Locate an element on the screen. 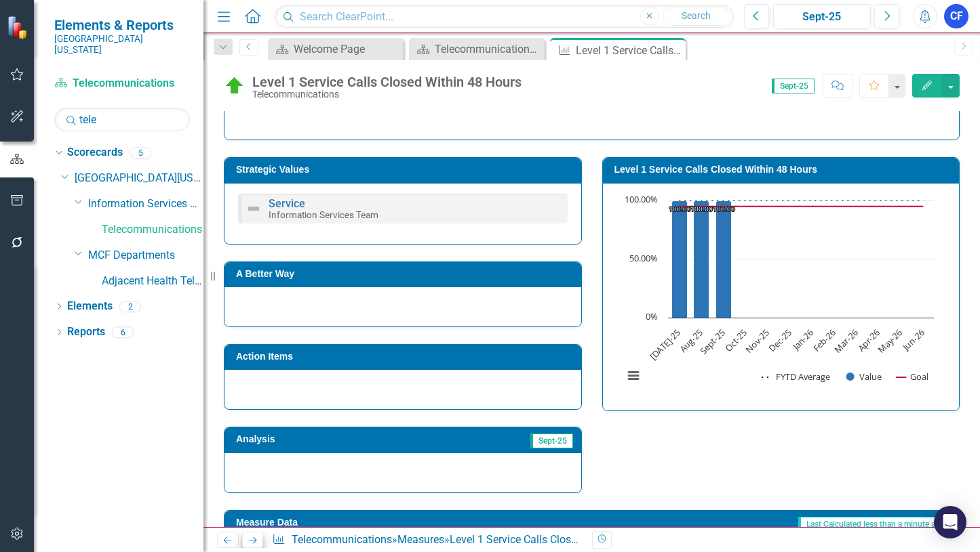 Image resolution: width=980 pixels, height=552 pixels. h3: Measure Data is located at coordinates (338, 523).